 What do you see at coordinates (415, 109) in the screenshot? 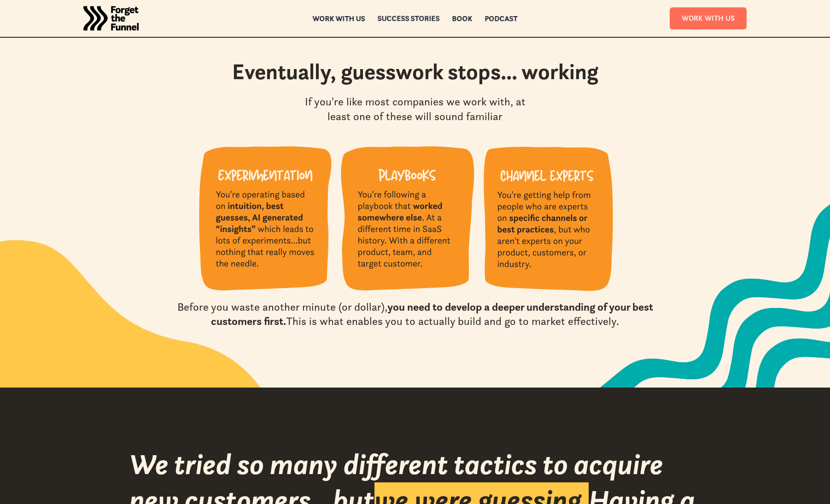
I see `div: If you're like most companies we work with, at least one of these will sound familiar` at bounding box center [415, 109].